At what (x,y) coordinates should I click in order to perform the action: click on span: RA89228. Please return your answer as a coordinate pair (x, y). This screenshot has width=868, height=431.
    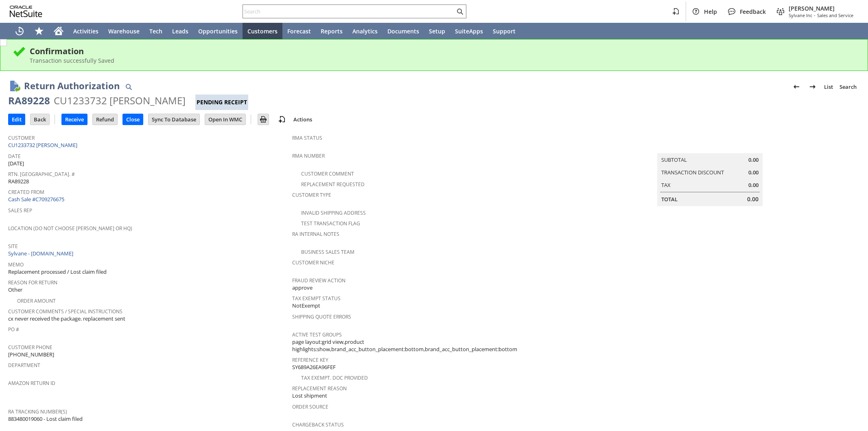
    Looking at the image, I should click on (18, 181).